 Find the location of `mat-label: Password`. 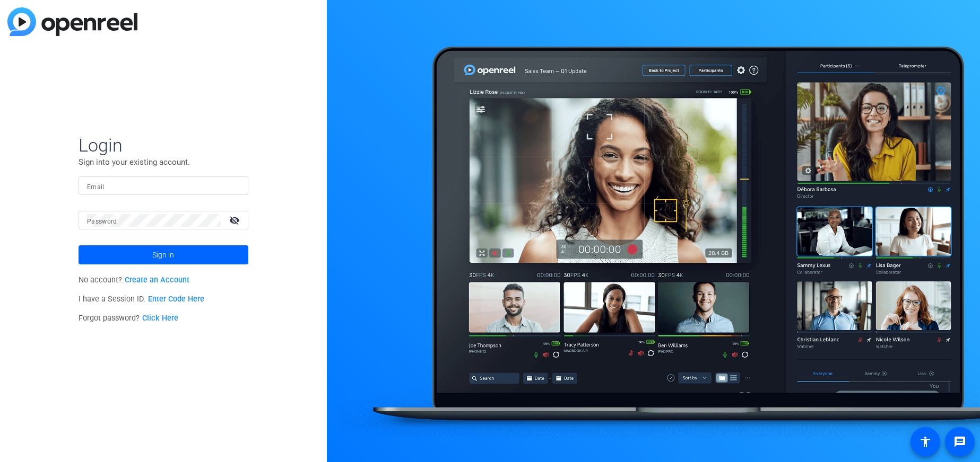

mat-label: Password is located at coordinates (102, 222).